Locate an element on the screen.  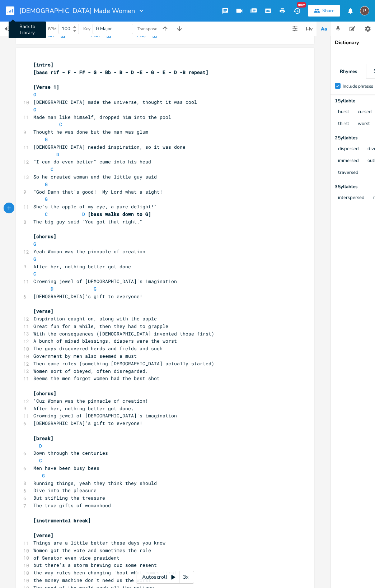
span: She's the apple of my eye, a pure delight!" is located at coordinates (95, 206).